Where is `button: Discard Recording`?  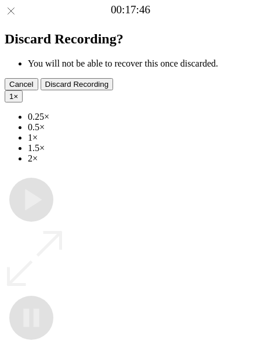
button: Discard Recording is located at coordinates (77, 84).